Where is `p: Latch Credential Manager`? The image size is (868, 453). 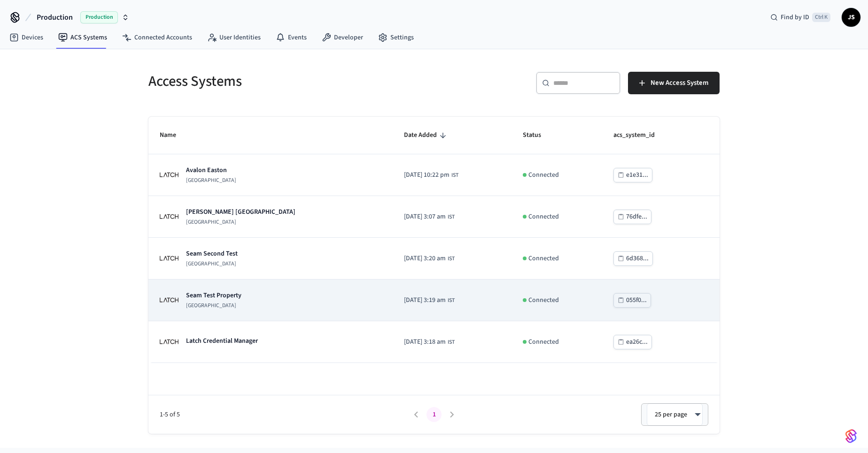
p: Latch Credential Manager is located at coordinates (222, 341).